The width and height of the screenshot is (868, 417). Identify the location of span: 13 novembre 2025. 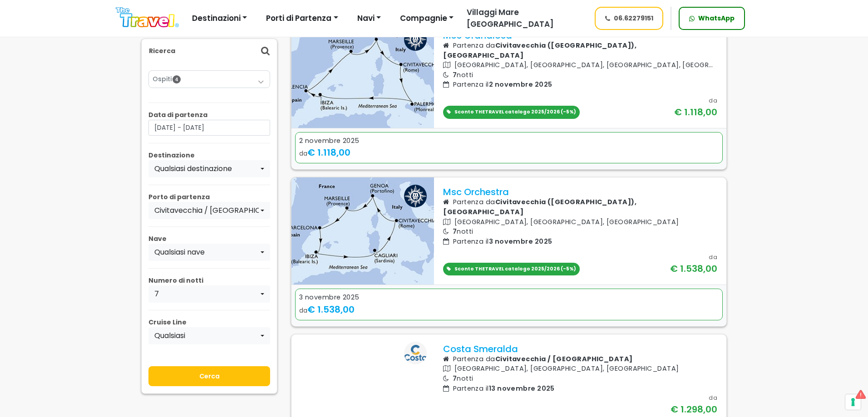
(522, 389).